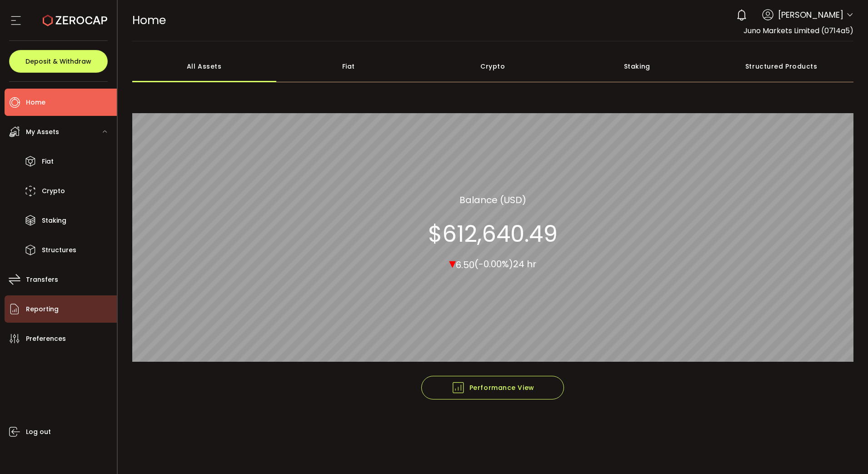 Image resolution: width=868 pixels, height=474 pixels. Describe the element at coordinates (349, 66) in the screenshot. I see `div: Fiat` at that location.